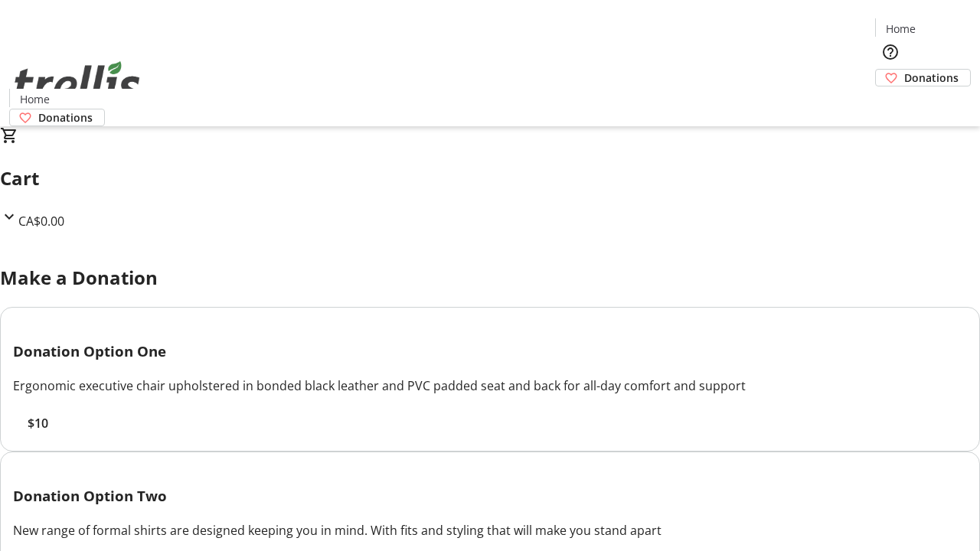 Image resolution: width=980 pixels, height=551 pixels. I want to click on span: CA$0.00, so click(42, 221).